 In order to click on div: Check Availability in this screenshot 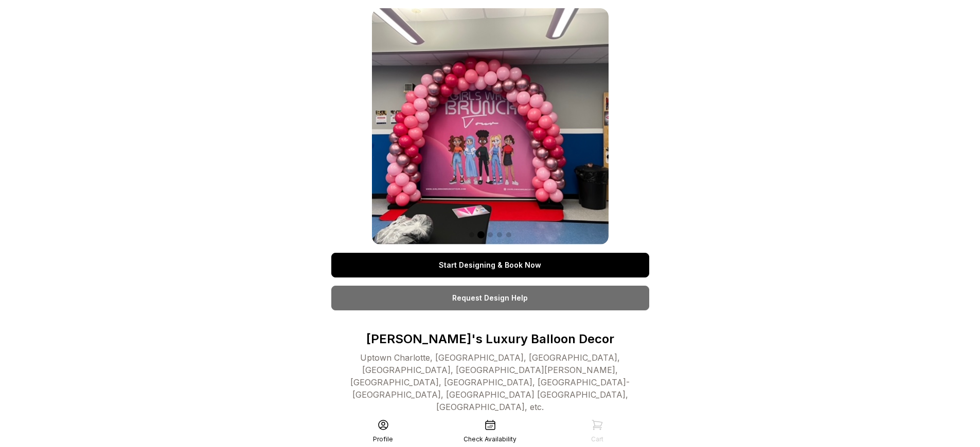, I will do `click(490, 439)`.